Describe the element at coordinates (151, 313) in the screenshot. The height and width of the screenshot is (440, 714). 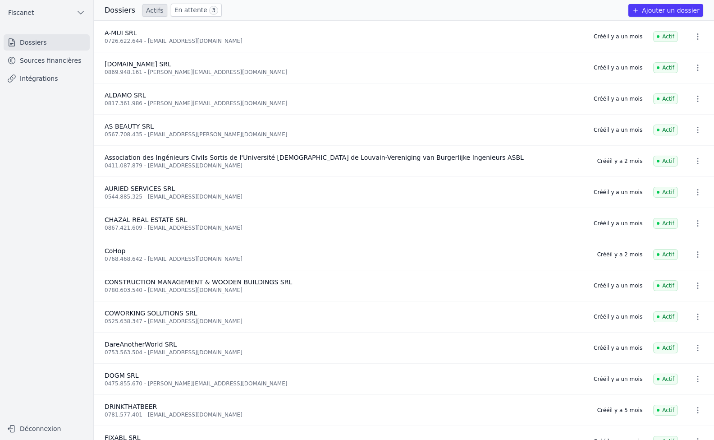
I see `span: COWORKING SOLUTIONS SRL` at that location.